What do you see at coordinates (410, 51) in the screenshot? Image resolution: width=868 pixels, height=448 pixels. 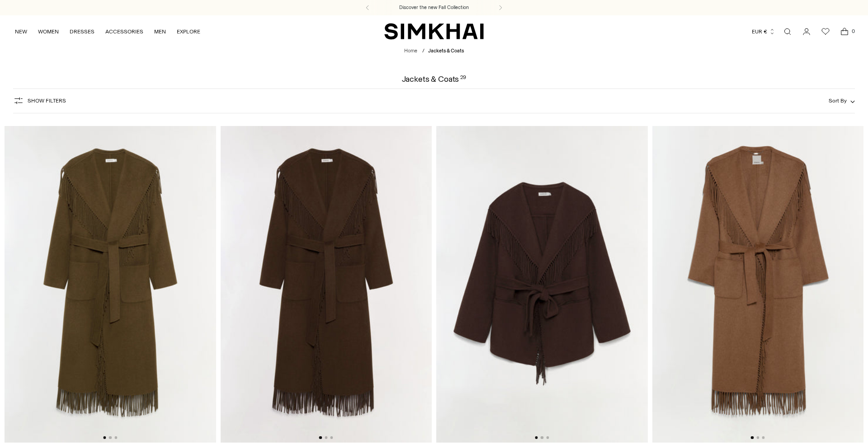 I see `a: Home` at bounding box center [410, 51].